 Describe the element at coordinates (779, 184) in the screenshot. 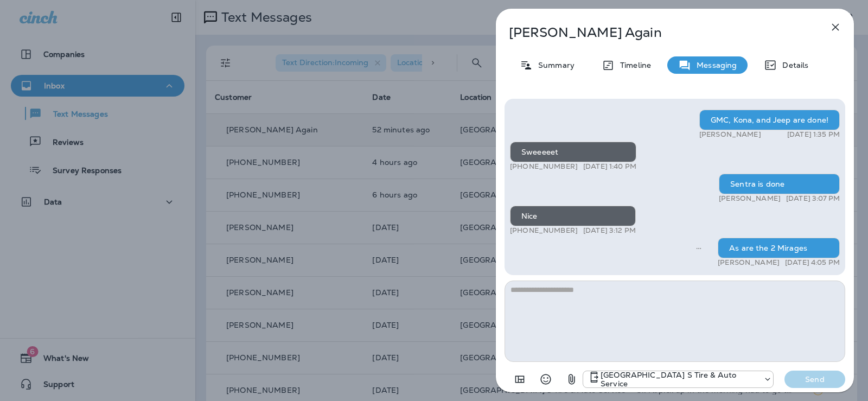

I see `div: Sentra is done` at that location.